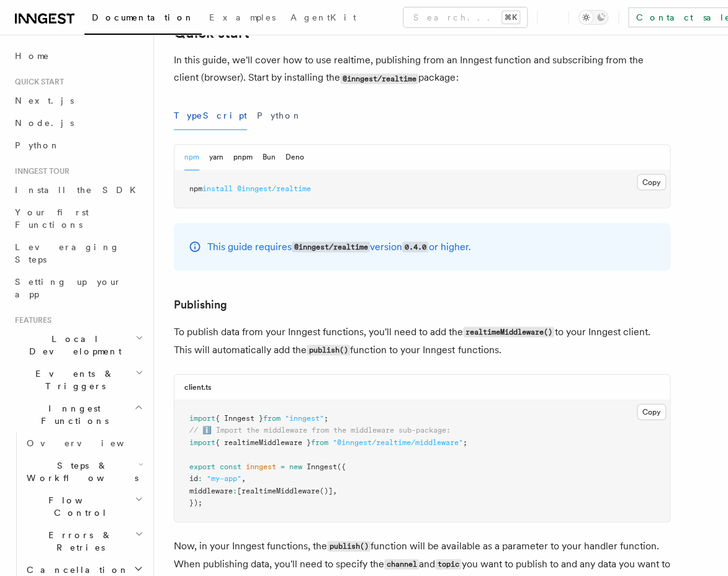 The width and height of the screenshot is (728, 576). Describe the element at coordinates (224, 478) in the screenshot. I see `span: "my-app"` at that location.